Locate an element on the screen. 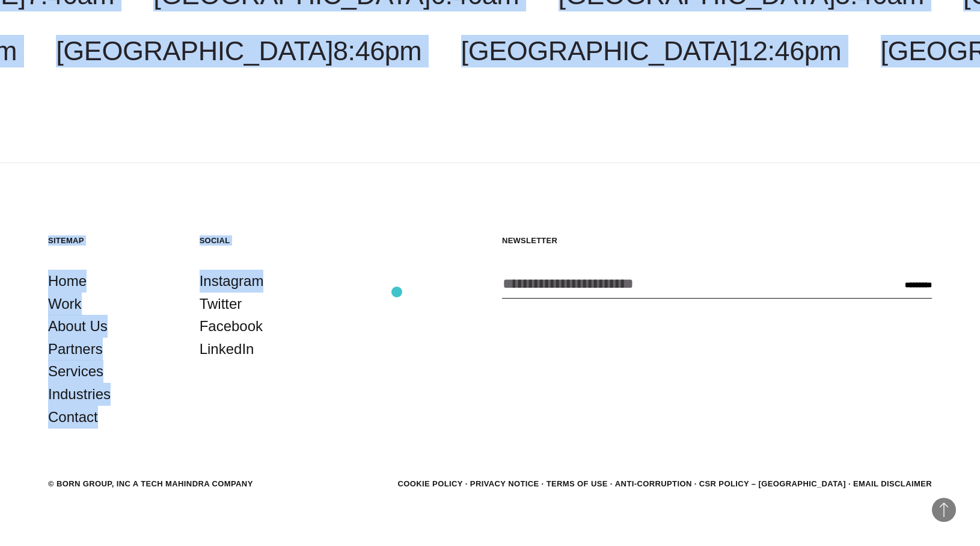  a: Email Disclaimer is located at coordinates (892, 483).